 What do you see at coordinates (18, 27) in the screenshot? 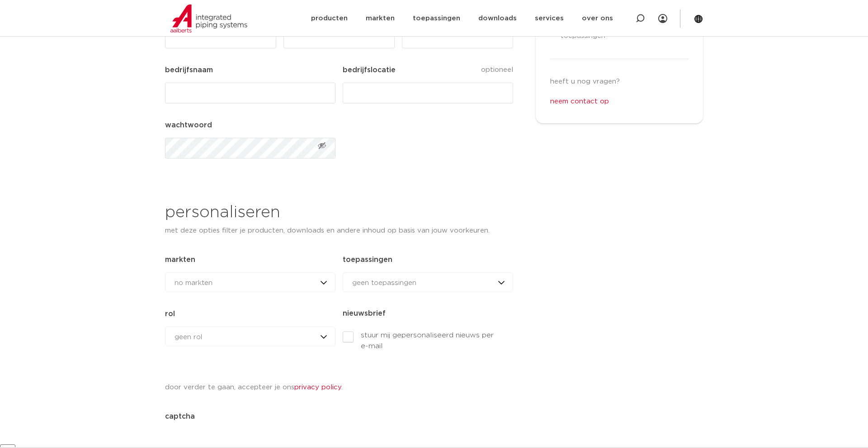
I see `img: website_grey.svg` at bounding box center [18, 27].